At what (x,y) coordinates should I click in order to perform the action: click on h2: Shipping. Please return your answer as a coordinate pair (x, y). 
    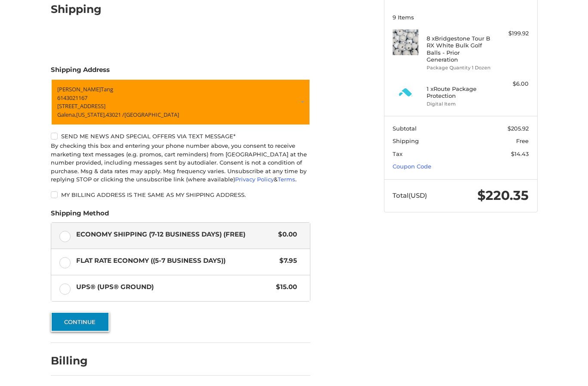
    Looking at the image, I should click on (76, 9).